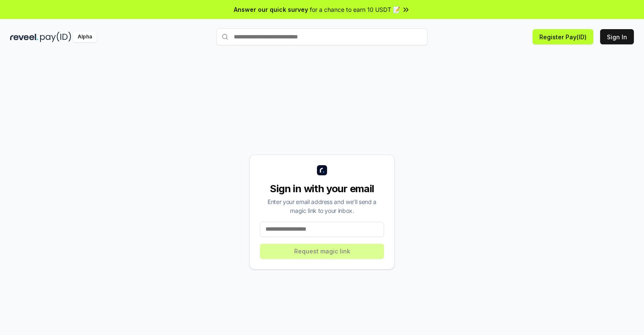 The image size is (644, 335). I want to click on button: Register Pay(ID), so click(563, 36).